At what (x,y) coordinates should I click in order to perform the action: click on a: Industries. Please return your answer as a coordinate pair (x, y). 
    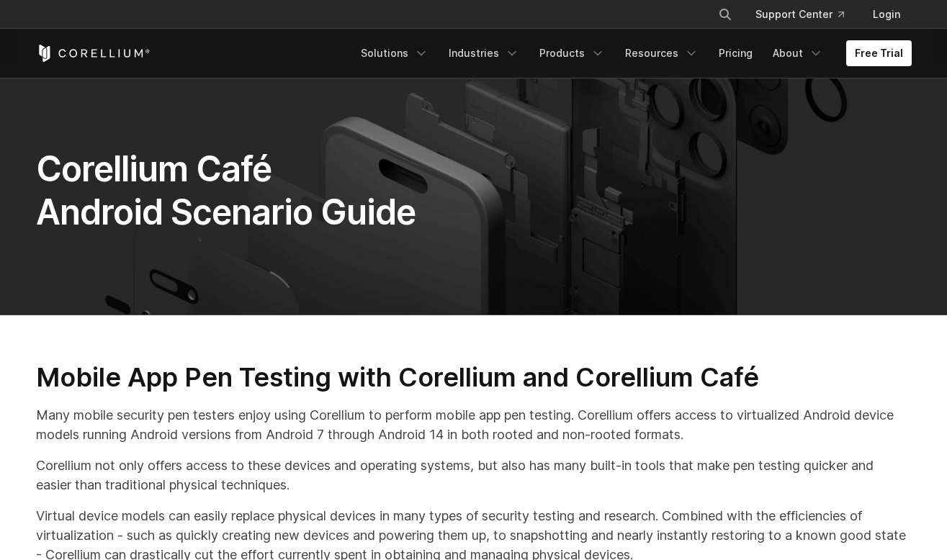
    Looking at the image, I should click on (484, 53).